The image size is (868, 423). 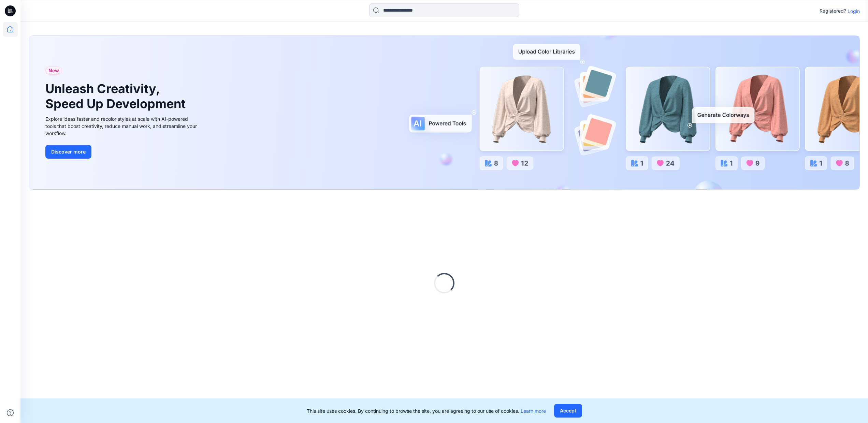 I want to click on span: New, so click(x=54, y=71).